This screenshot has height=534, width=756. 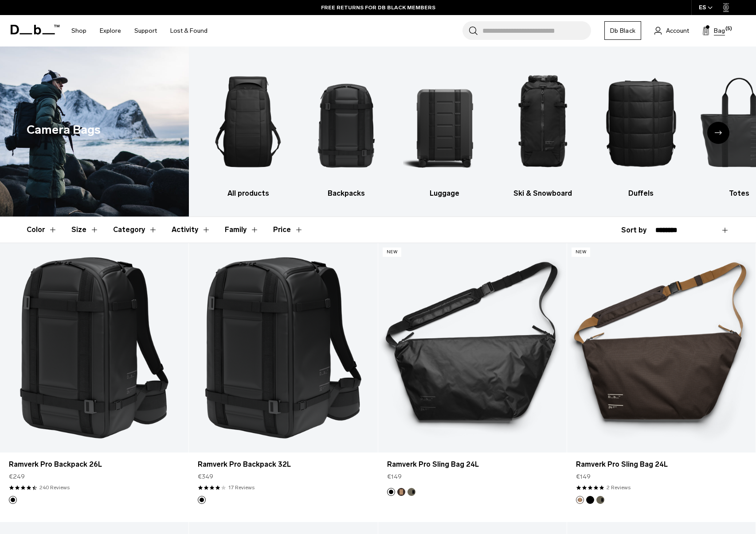 I want to click on span: Account, so click(x=678, y=31).